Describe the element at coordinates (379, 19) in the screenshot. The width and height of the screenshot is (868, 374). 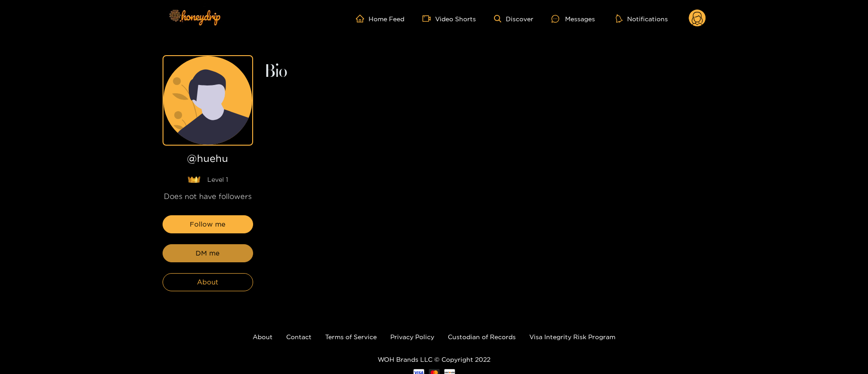
I see `a: Home Feed` at that location.